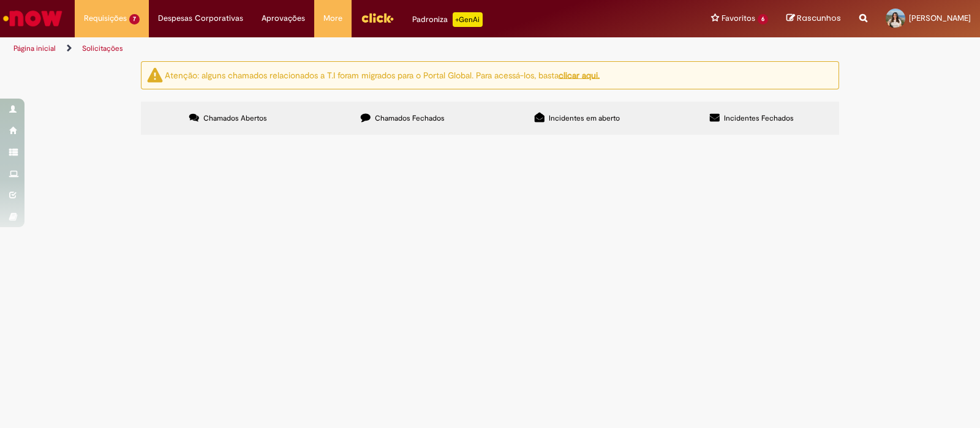 The width and height of the screenshot is (980, 428). Describe the element at coordinates (134, 19) in the screenshot. I see `span: 7` at that location.